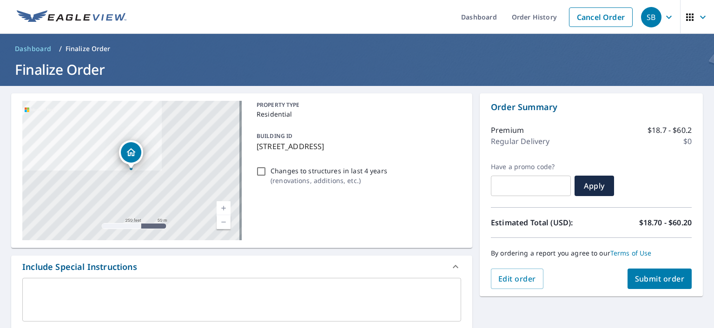  I want to click on p: PROPERTY TYPE, so click(357, 105).